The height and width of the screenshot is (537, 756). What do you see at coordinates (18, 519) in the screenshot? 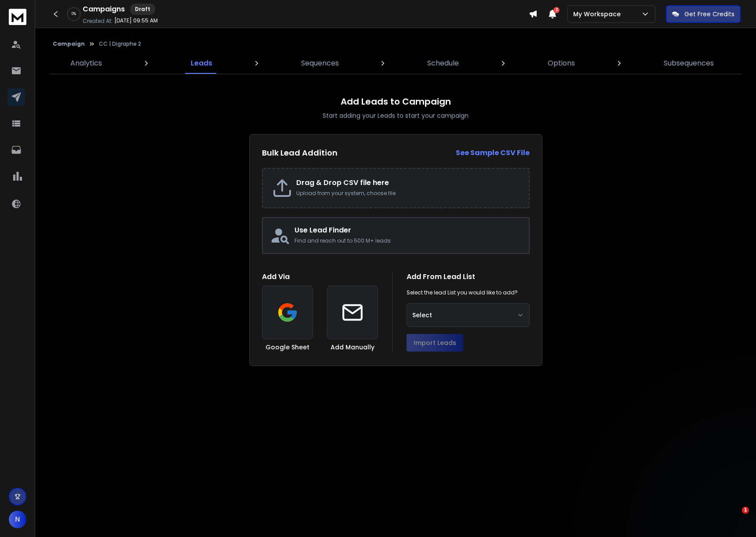
I see `button: N` at bounding box center [18, 519].